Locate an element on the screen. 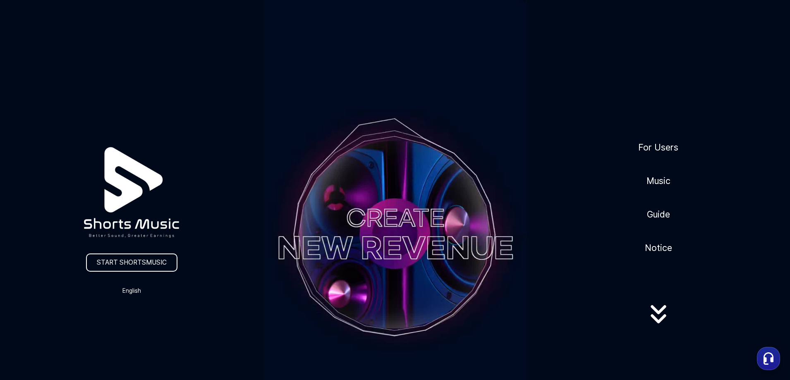  span: Home is located at coordinates (28, 278).